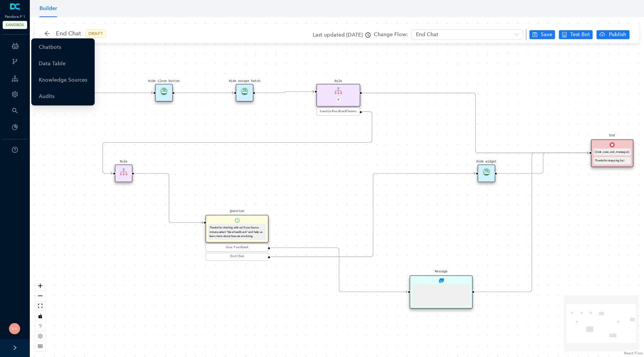  Describe the element at coordinates (47, 97) in the screenshot. I see `a: Audits` at that location.